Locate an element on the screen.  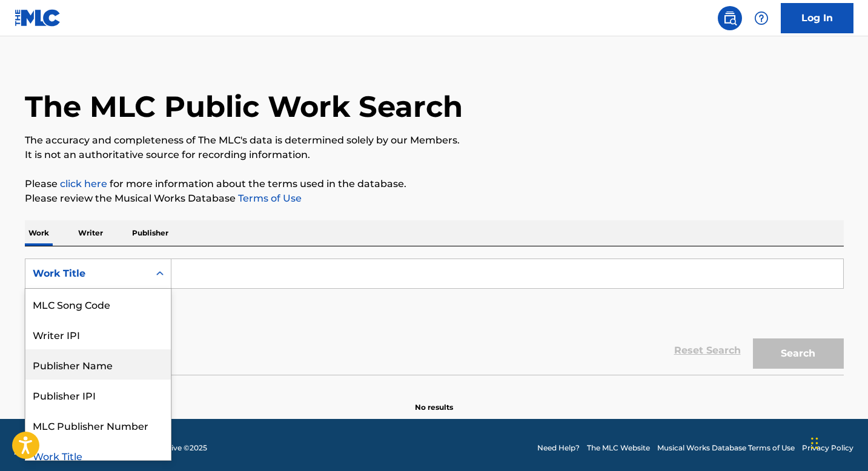
a: Need Help? is located at coordinates (559, 448).